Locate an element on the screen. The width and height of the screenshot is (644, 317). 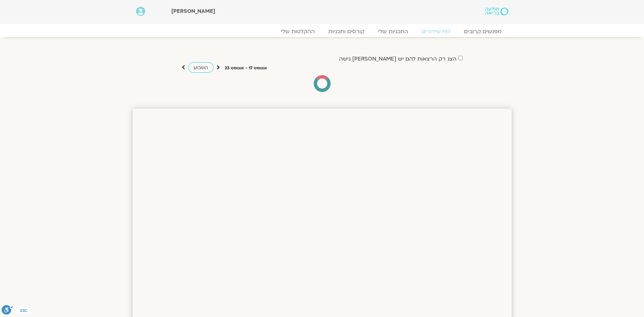
a: התכניות שלי is located at coordinates (393, 32).